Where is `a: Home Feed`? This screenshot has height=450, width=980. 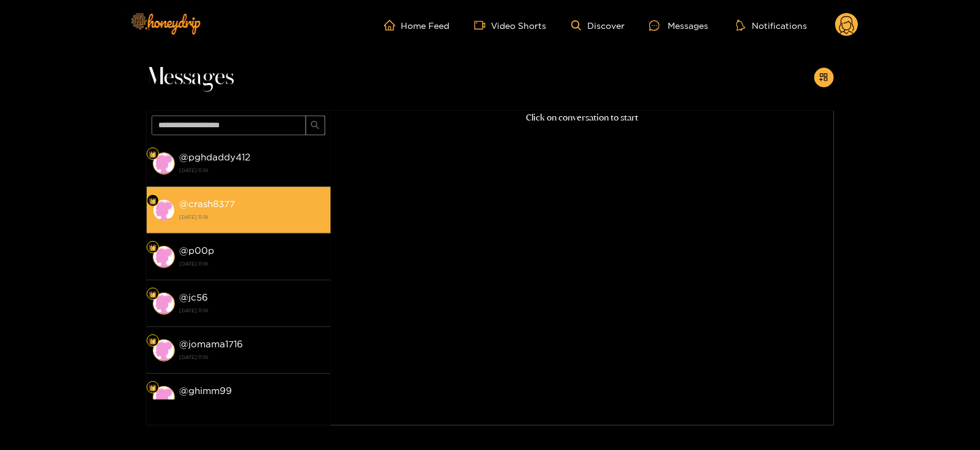
a: Home Feed is located at coordinates (417, 25).